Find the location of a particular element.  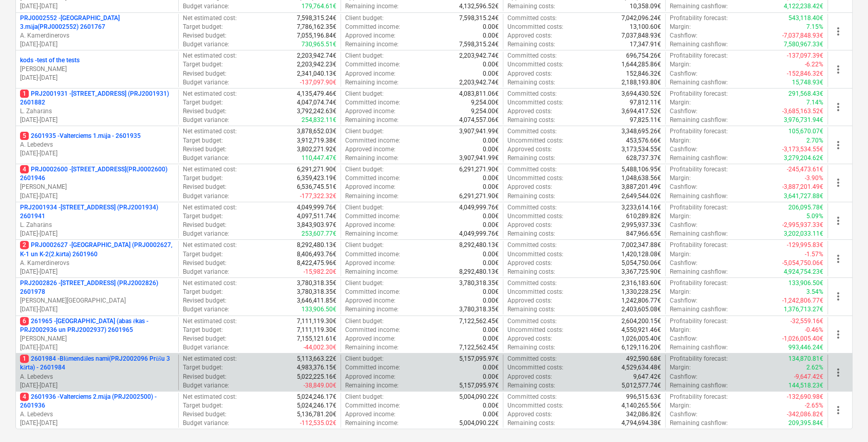

p: Remaining cashflow : is located at coordinates (699, 44).